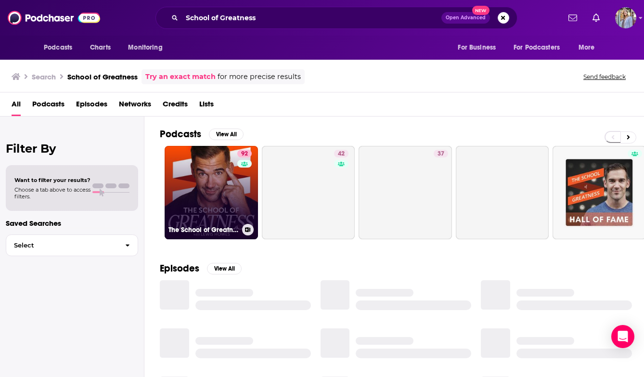 This screenshot has width=644, height=377. Describe the element at coordinates (181, 134) in the screenshot. I see `h2: Podcasts` at that location.